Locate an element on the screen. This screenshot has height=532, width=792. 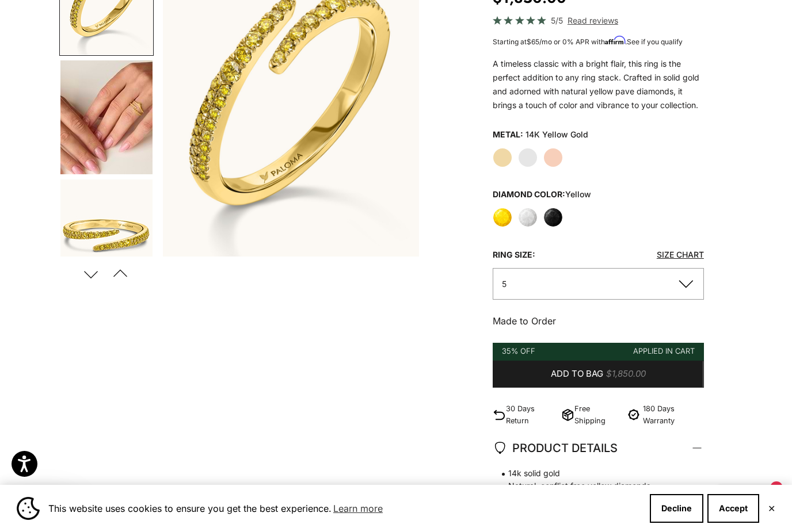
span: Add to bag is located at coordinates (577, 374).